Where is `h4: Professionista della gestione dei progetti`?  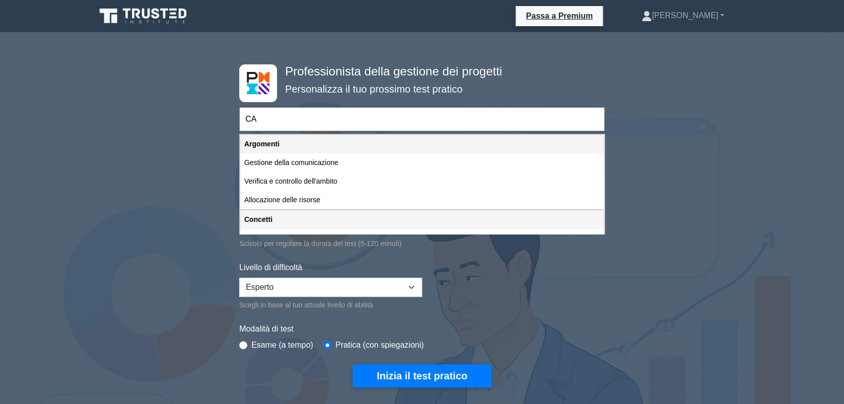 h4: Professionista della gestione dei progetti is located at coordinates (418, 72).